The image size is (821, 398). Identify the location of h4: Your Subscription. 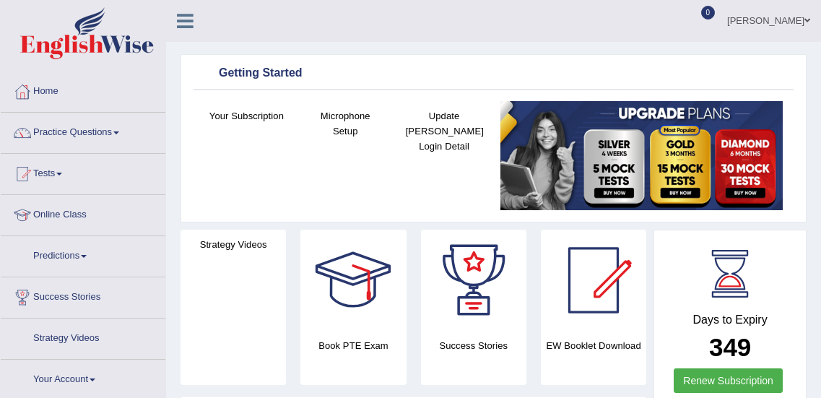
(246, 116).